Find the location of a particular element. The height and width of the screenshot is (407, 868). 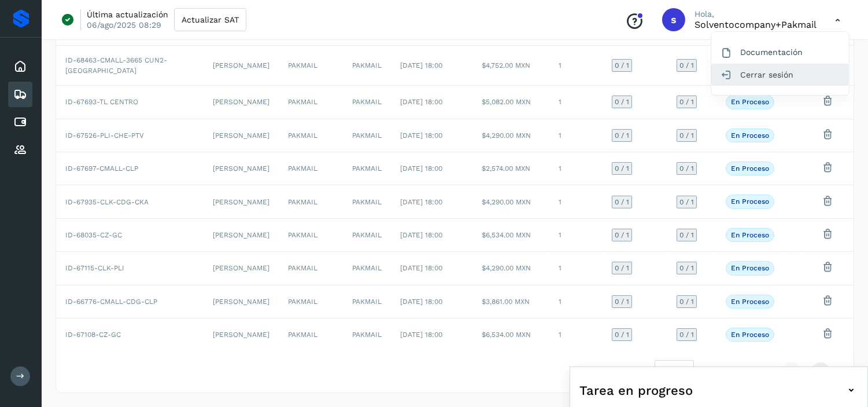

div: Embarques is located at coordinates (21, 94).